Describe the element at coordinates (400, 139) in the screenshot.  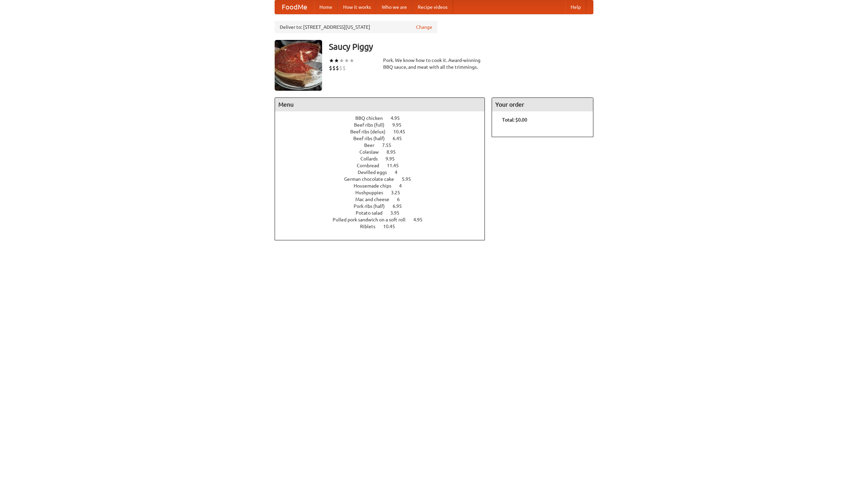
I see `span: 6.45` at that location.